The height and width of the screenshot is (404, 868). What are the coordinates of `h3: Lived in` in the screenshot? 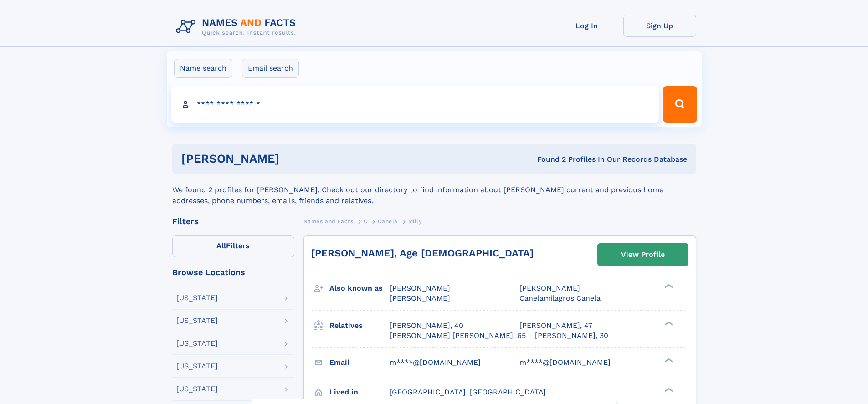 It's located at (359, 393).